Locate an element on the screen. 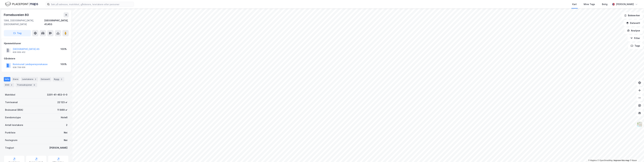 This screenshot has height=162, width=644. div: Antall leietakere is located at coordinates (14, 125).